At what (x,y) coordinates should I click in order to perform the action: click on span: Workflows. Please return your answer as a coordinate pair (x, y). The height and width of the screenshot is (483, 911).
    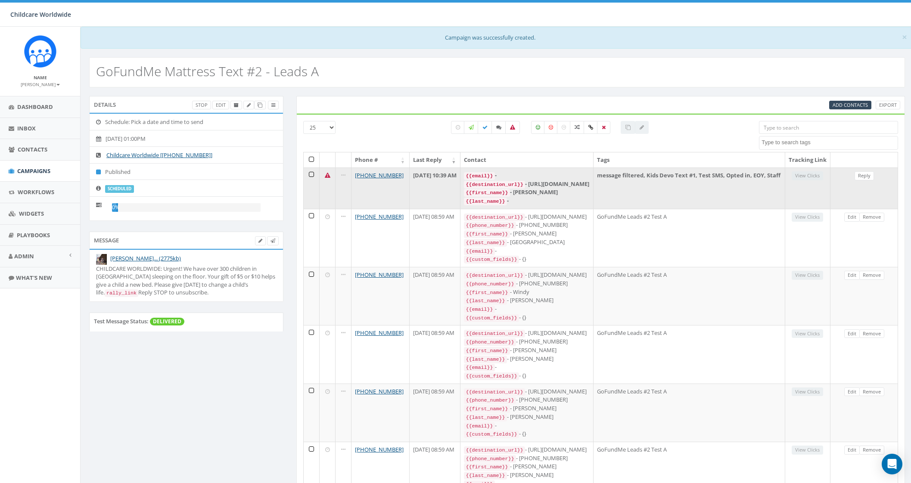
    Looking at the image, I should click on (36, 192).